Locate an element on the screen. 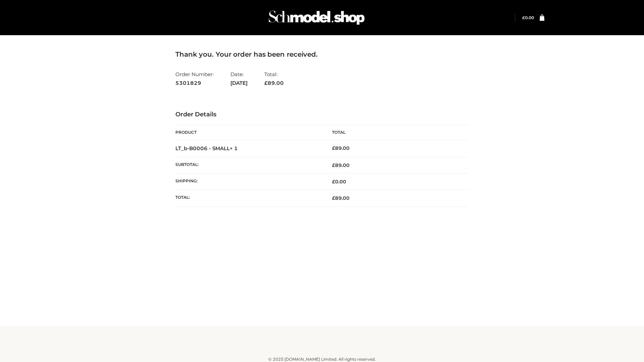 This screenshot has width=644, height=362. img: Schmodel Admin 964 is located at coordinates (317, 17).